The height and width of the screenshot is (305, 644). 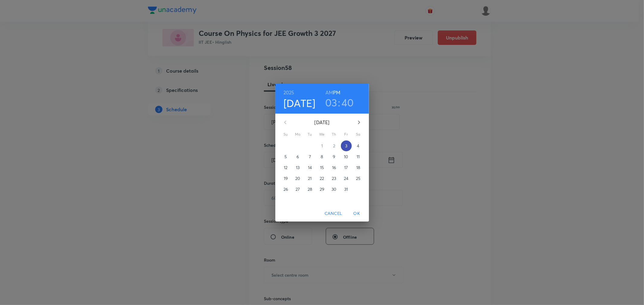 I want to click on button: 7, so click(x=310, y=157).